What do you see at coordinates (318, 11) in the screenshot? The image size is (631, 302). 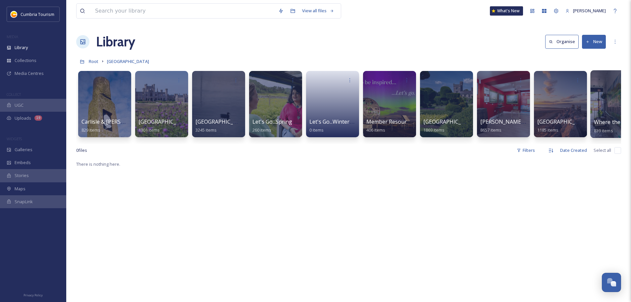 I see `div: View all files` at bounding box center [318, 11].